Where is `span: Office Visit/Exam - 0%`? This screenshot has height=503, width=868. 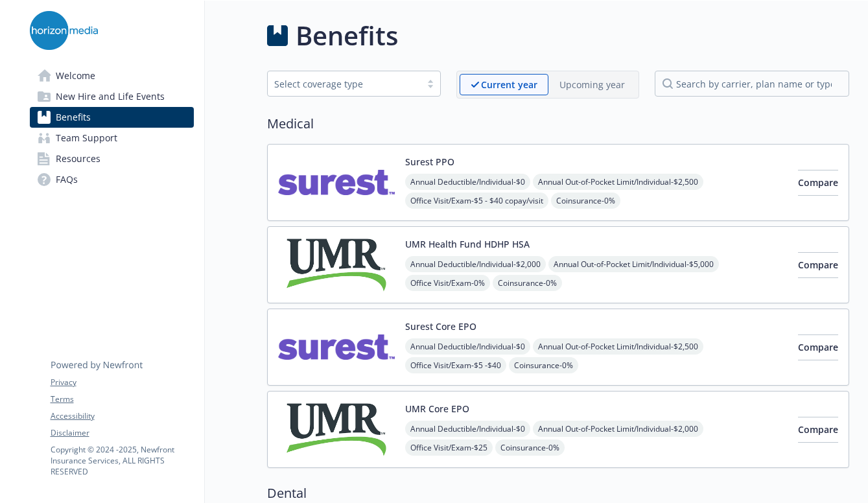
span: Office Visit/Exam - 0% is located at coordinates (447, 282).